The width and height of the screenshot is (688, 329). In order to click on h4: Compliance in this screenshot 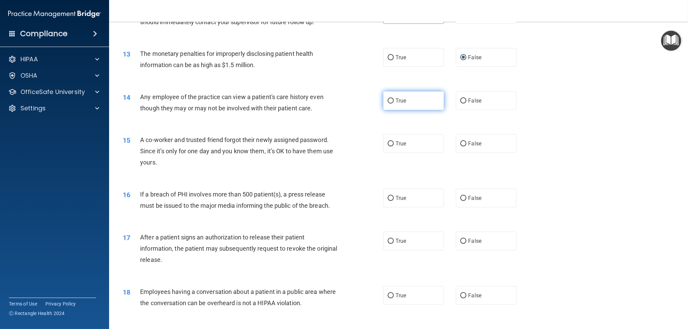, I will do `click(44, 34)`.